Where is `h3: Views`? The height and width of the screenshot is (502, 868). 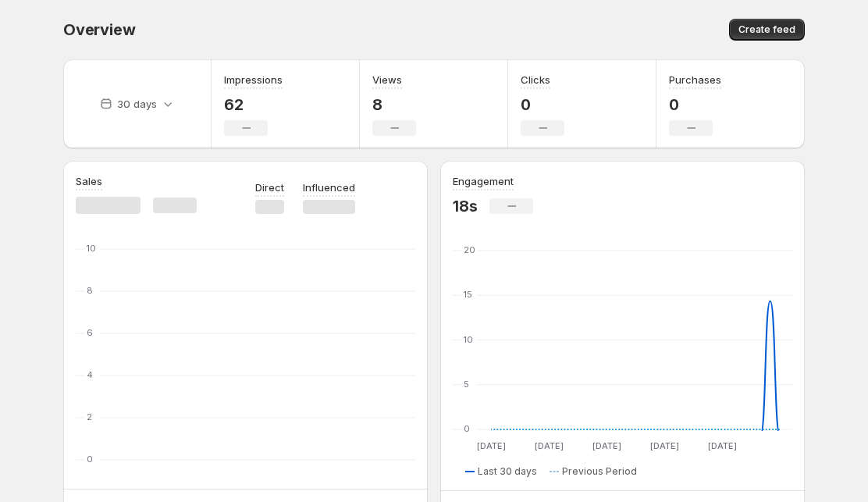 h3: Views is located at coordinates (387, 79).